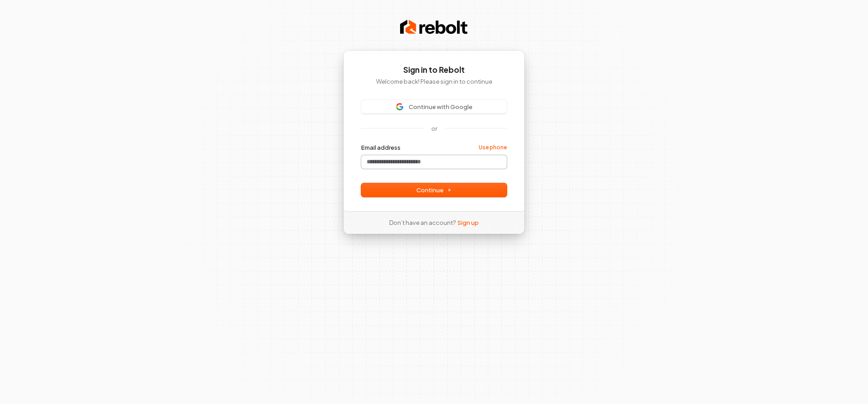 This screenshot has height=404, width=868. I want to click on label: Email address, so click(380, 148).